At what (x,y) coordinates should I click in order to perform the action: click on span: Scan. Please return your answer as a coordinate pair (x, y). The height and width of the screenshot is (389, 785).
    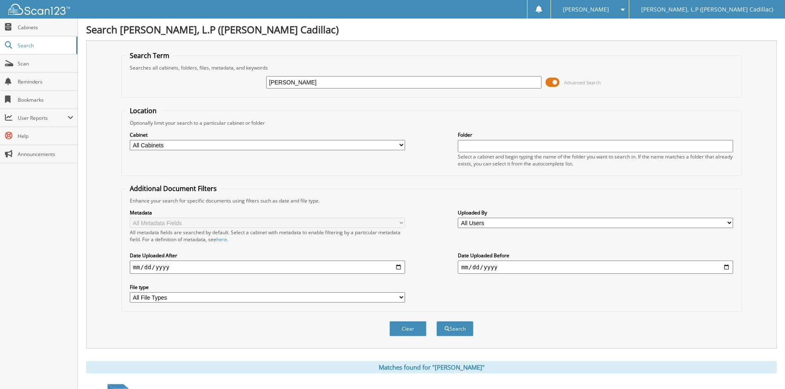
    Looking at the image, I should click on (45, 63).